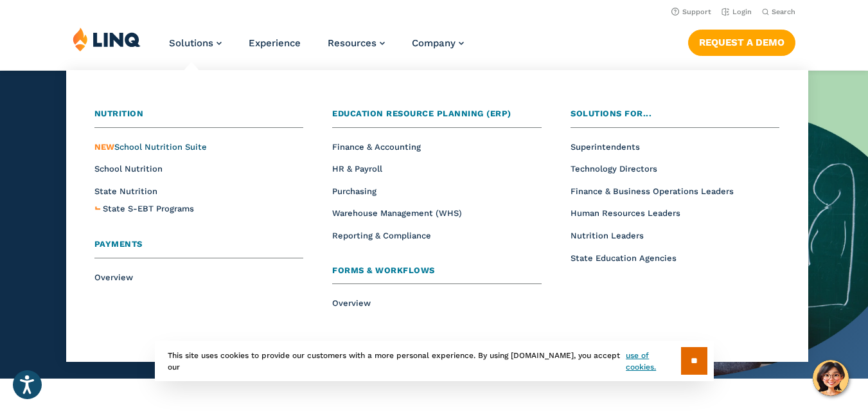  Describe the element at coordinates (779, 12) in the screenshot. I see `button: Open Search Bar` at that location.